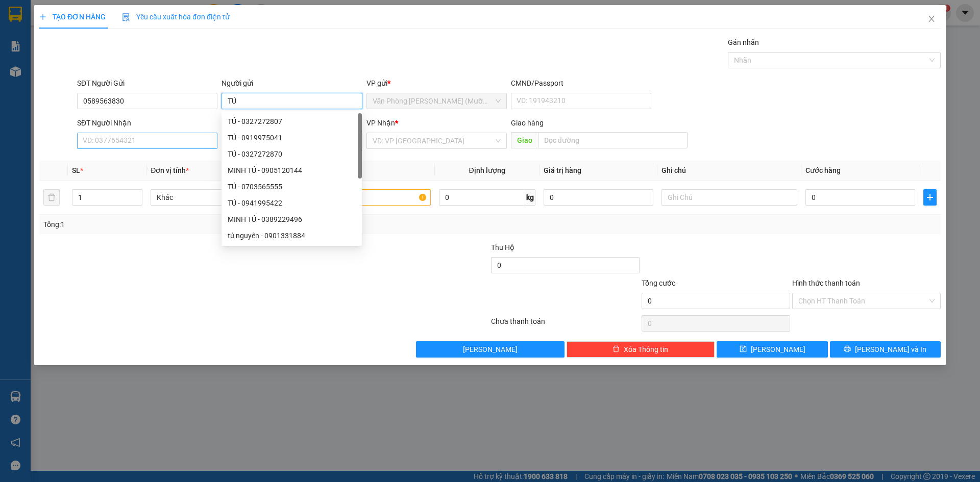  What do you see at coordinates (729, 171) in the screenshot?
I see `th: Ghi chú` at bounding box center [729, 171].